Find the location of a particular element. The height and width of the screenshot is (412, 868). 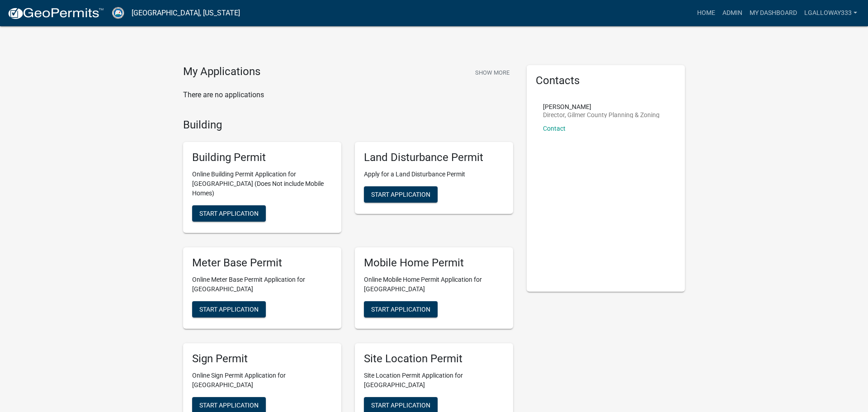

h5: Land Disturbance Permit is located at coordinates (434, 157).